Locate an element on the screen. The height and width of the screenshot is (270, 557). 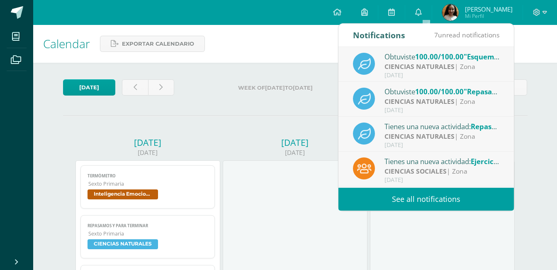
span: 7 is located at coordinates (436, 35).